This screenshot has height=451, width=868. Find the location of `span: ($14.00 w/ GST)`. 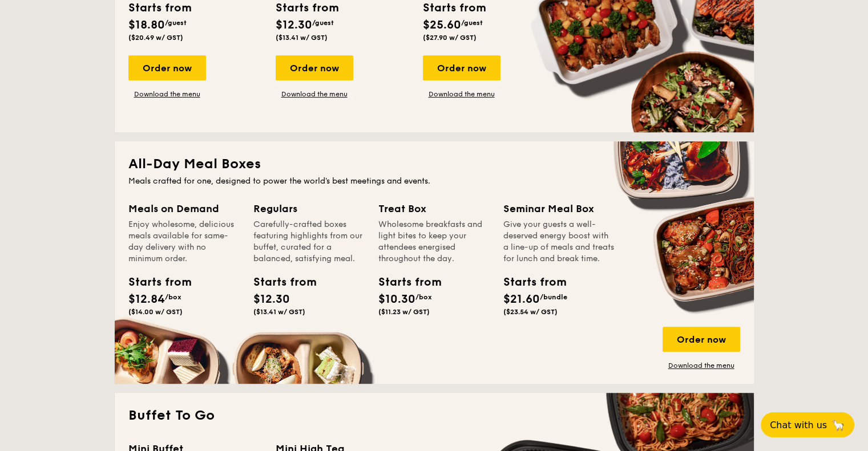

span: ($14.00 w/ GST) is located at coordinates (156, 312).